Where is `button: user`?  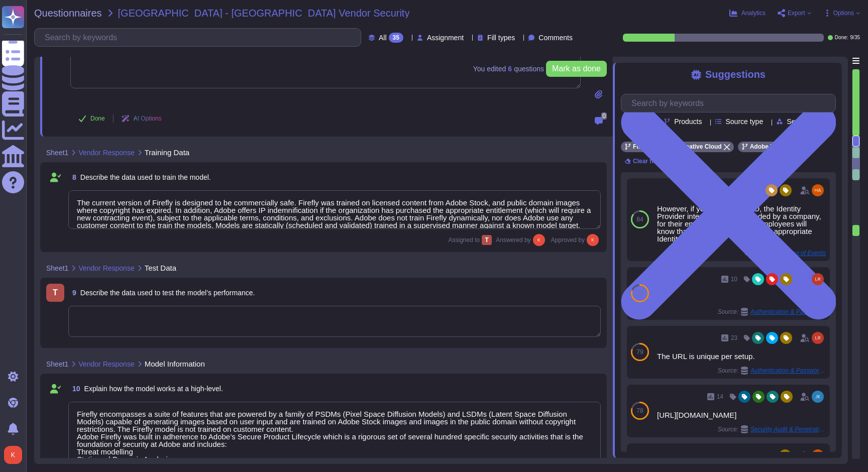 button: user is located at coordinates (15, 455).